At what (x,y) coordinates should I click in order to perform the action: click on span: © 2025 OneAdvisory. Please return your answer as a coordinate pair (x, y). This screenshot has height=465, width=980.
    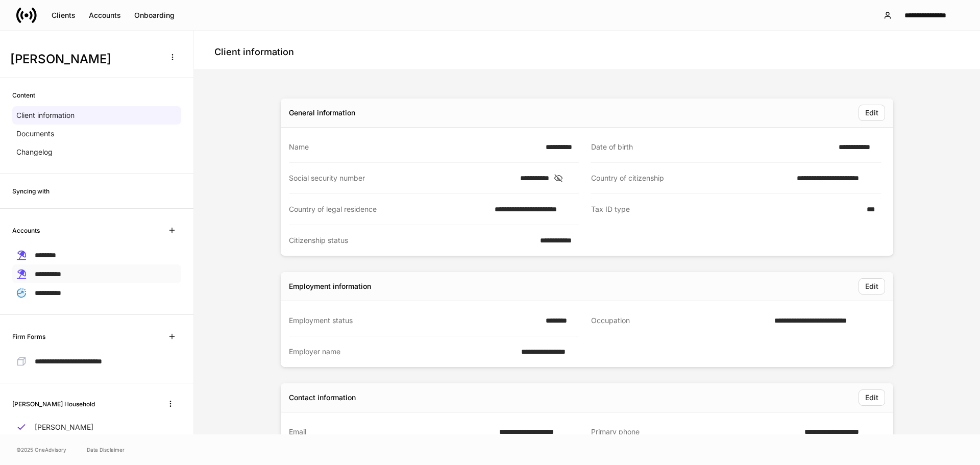
    Looking at the image, I should click on (41, 450).